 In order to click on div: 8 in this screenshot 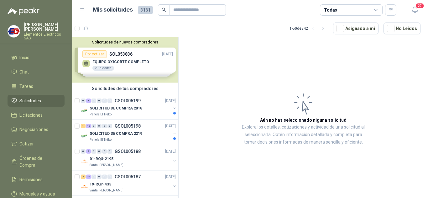, I will do `click(83, 177)`.